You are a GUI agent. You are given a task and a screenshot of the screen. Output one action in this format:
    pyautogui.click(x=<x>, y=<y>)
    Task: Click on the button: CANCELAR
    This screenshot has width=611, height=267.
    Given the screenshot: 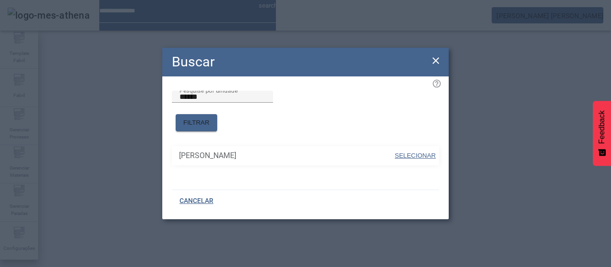 What is the action you would take?
    pyautogui.click(x=196, y=201)
    